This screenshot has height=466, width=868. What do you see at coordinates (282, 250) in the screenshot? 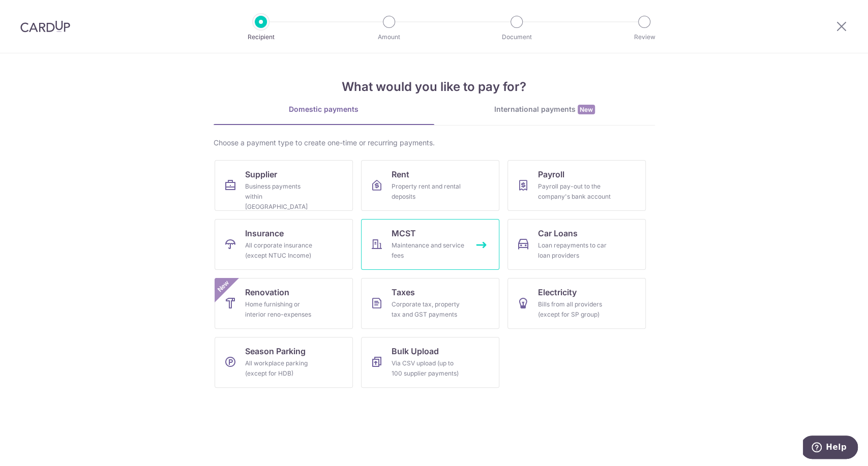
I see `div: All corporate insurance (except NTUC Income)` at bounding box center [282, 250].